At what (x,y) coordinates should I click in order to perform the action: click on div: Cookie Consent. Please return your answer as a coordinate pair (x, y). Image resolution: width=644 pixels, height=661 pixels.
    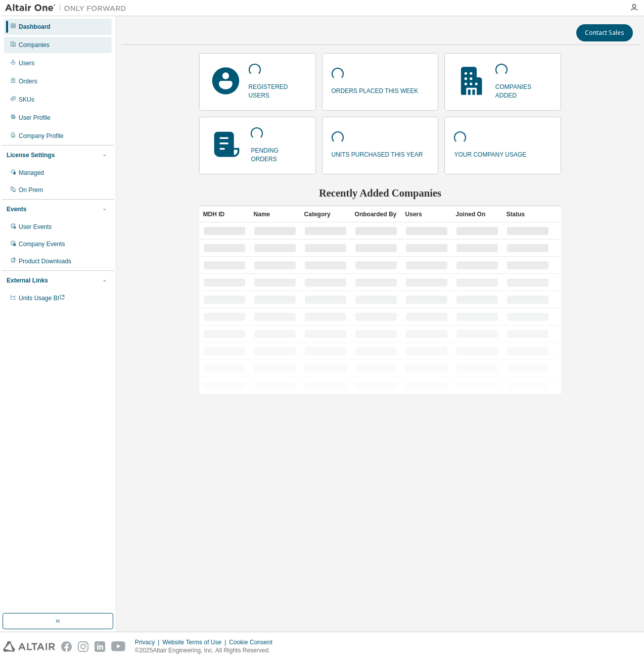
    Looking at the image, I should click on (253, 643).